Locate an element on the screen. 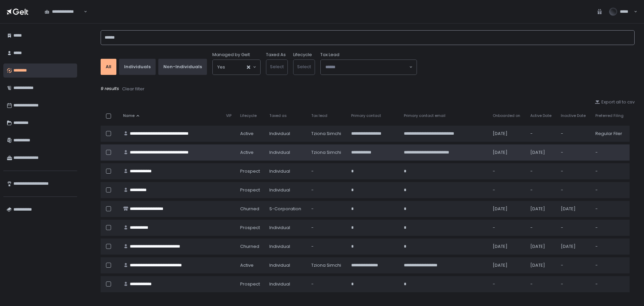  div: 9 results is located at coordinates (367, 89).